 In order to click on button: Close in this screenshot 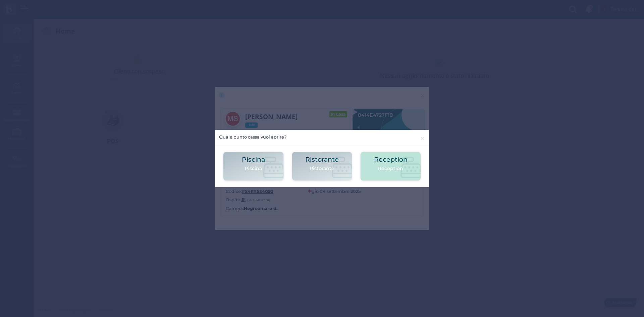, I will do `click(422, 138)`.